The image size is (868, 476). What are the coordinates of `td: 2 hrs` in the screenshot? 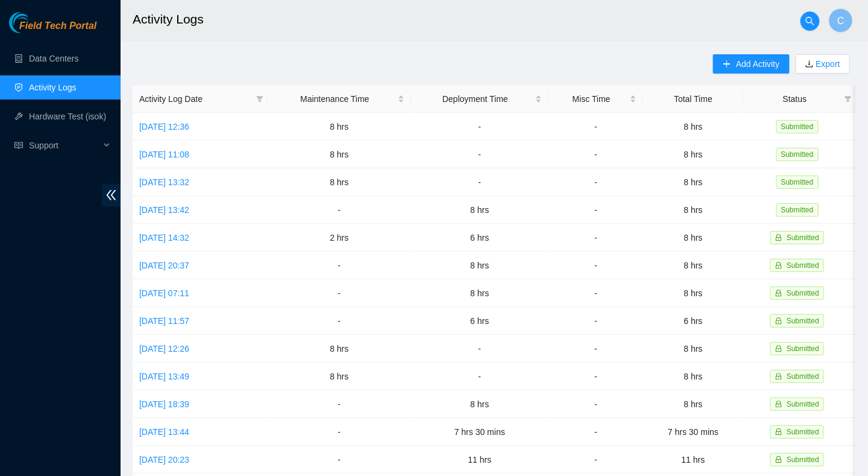 It's located at (339, 238).